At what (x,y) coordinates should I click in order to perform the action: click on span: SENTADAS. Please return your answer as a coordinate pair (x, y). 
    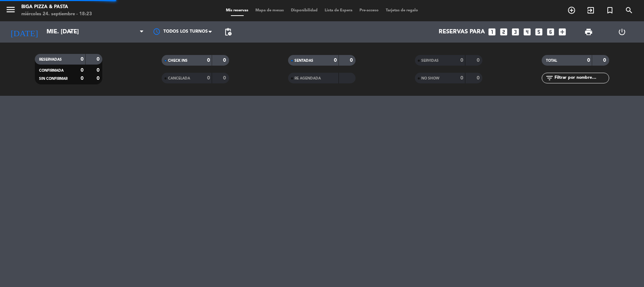
    Looking at the image, I should click on (304, 61).